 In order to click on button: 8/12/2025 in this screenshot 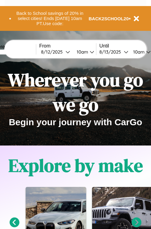, I will do `click(56, 52)`.